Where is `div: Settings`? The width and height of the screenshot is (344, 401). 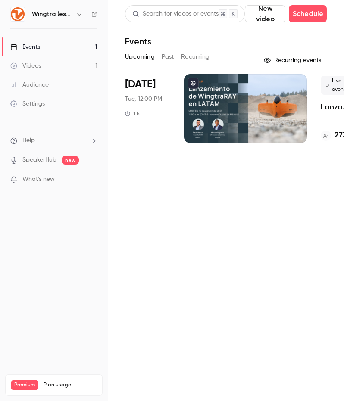
div: Settings is located at coordinates (28, 104).